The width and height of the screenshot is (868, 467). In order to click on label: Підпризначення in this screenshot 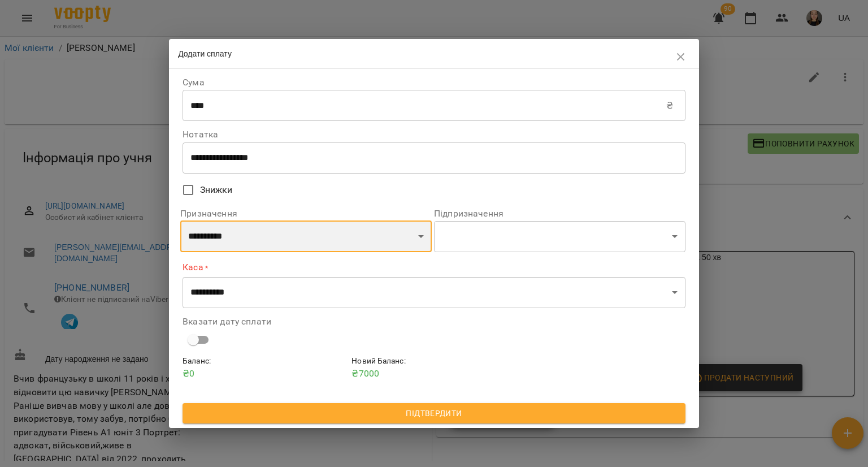, I will do `click(559, 214)`.